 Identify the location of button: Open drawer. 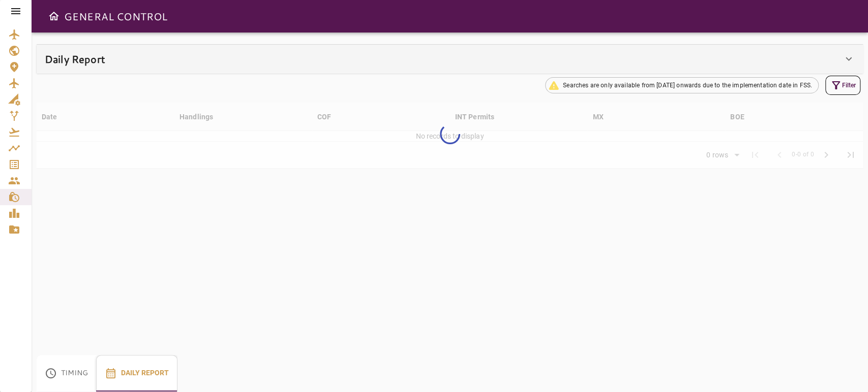
(54, 16).